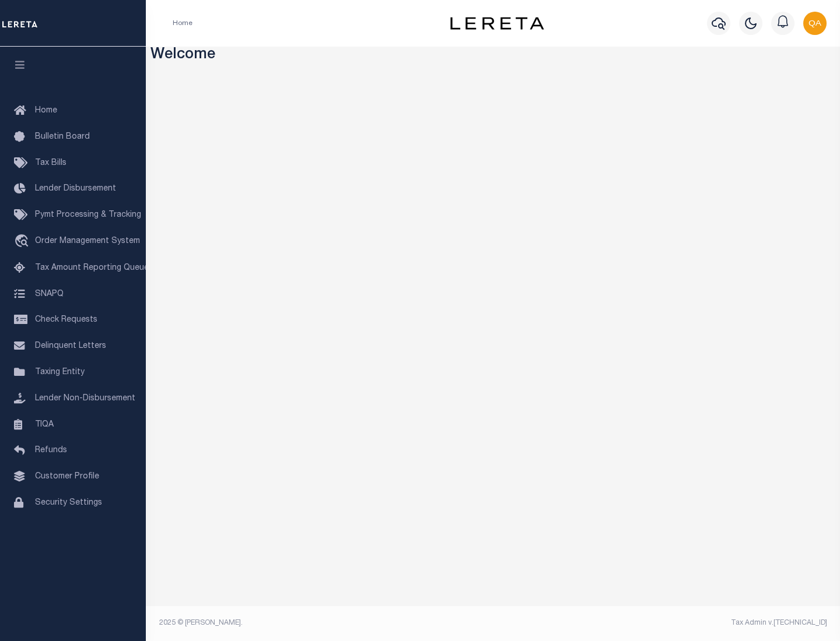  Describe the element at coordinates (85, 399) in the screenshot. I see `span: Lender Non-Disbursement` at that location.